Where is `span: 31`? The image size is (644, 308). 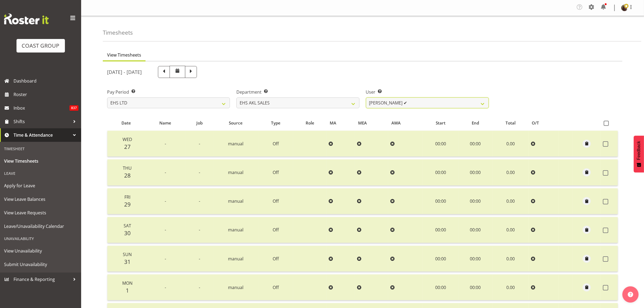 span: 31 is located at coordinates (127, 262).